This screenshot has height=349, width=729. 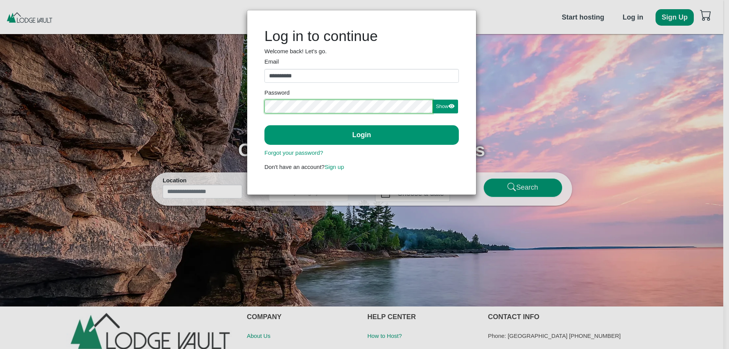 What do you see at coordinates (334, 166) in the screenshot?
I see `a: Sign up` at bounding box center [334, 166].